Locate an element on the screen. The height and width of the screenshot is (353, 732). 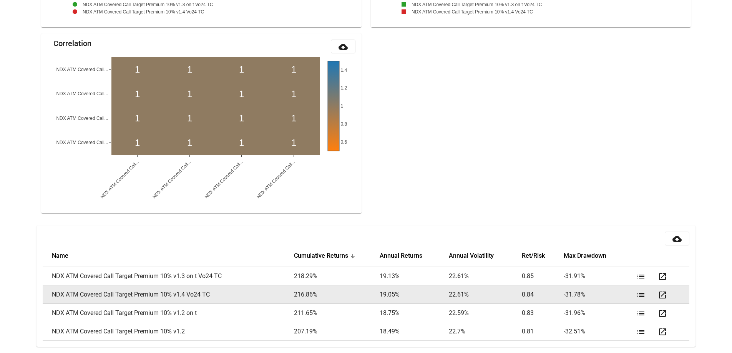
td: 0.81 is located at coordinates (542, 332).